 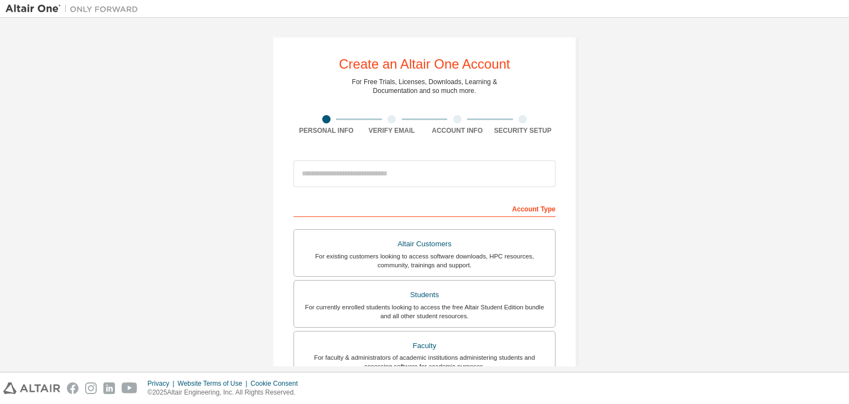 I want to click on img: instagram.svg, so click(x=91, y=388).